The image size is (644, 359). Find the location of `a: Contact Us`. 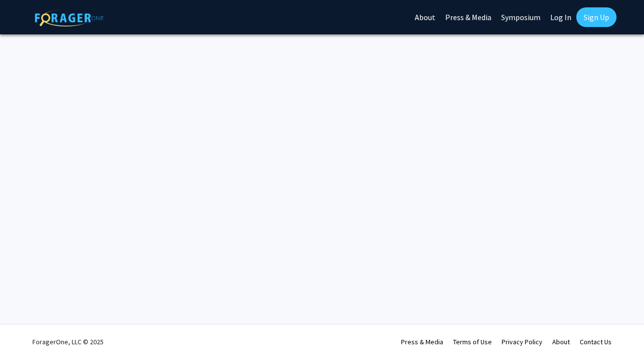

a: Contact Us is located at coordinates (595, 342).